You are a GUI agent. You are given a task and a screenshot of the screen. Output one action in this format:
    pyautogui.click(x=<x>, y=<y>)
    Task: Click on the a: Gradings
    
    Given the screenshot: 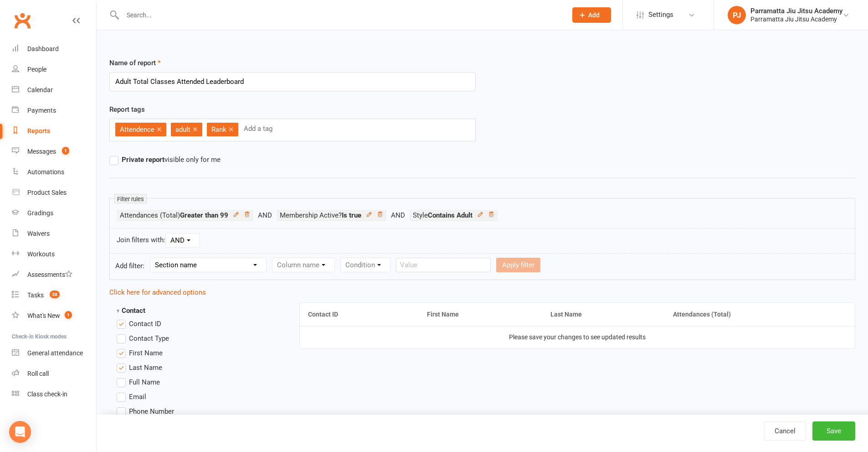 What is the action you would take?
    pyautogui.click(x=54, y=213)
    